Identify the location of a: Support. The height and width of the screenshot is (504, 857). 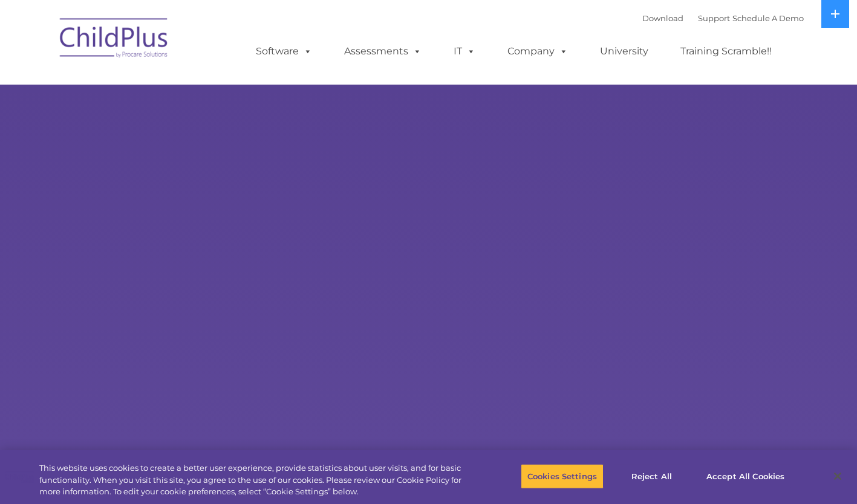
(714, 18).